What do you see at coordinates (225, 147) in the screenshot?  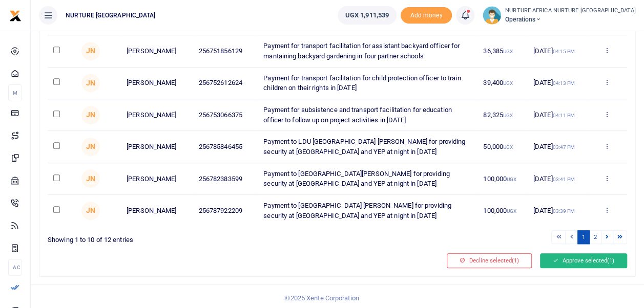 I see `td: 256785846455` at bounding box center [225, 147].